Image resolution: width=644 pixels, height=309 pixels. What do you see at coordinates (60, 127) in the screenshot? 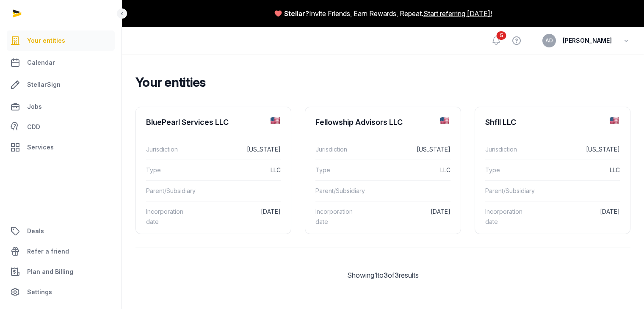
I see `a: CDD` at bounding box center [60, 127].